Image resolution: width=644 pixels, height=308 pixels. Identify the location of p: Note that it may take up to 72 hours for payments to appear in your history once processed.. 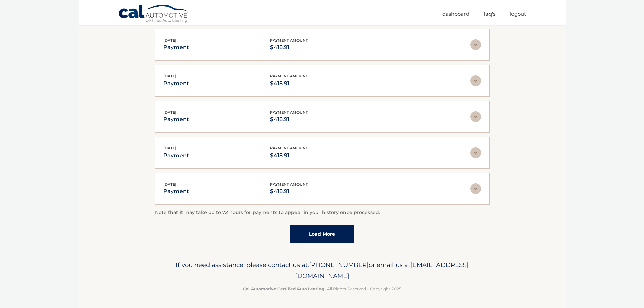
(322, 213).